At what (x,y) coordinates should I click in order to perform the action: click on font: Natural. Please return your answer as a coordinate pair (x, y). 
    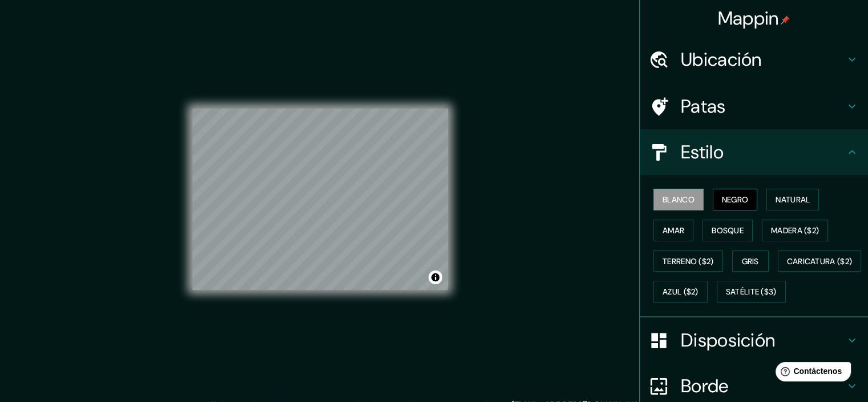
    Looking at the image, I should click on (793, 199).